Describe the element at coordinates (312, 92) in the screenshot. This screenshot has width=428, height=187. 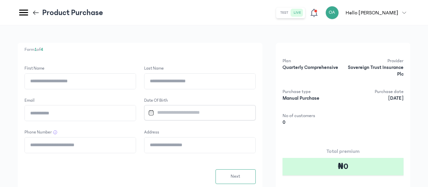
I see `p: Purchase type` at that location.